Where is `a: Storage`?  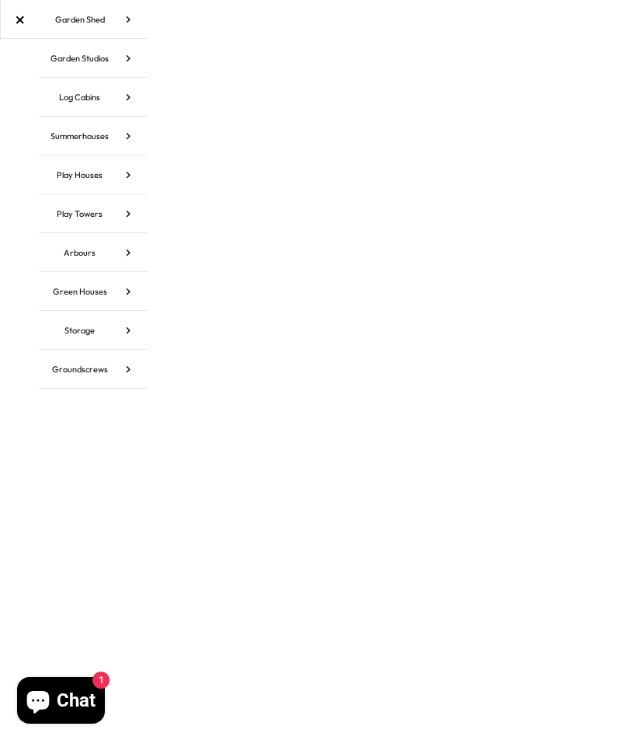 a: Storage is located at coordinates (93, 330).